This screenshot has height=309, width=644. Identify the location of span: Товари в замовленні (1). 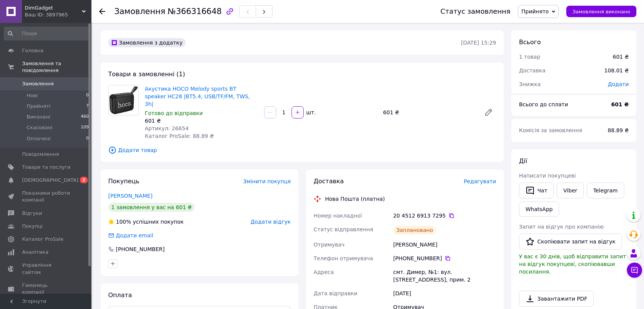
(147, 74).